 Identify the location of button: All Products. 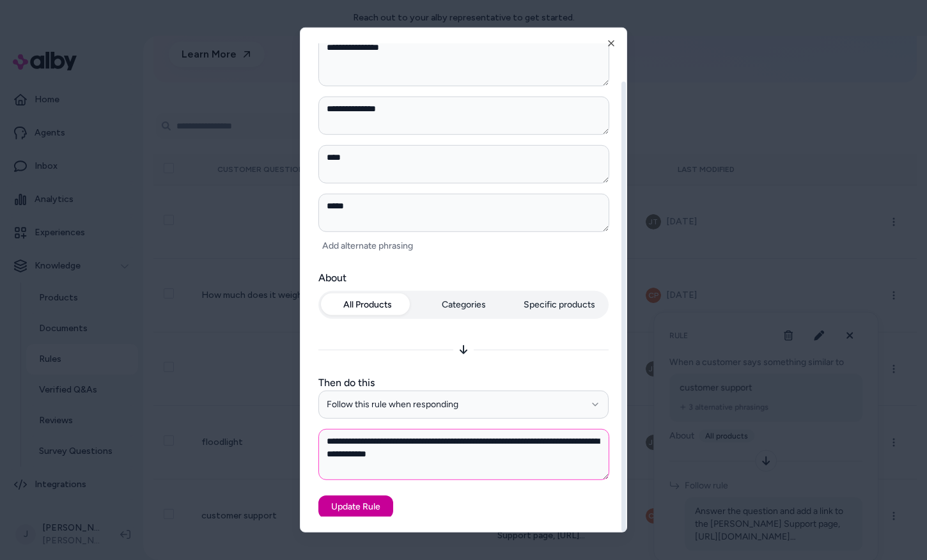
(368, 305).